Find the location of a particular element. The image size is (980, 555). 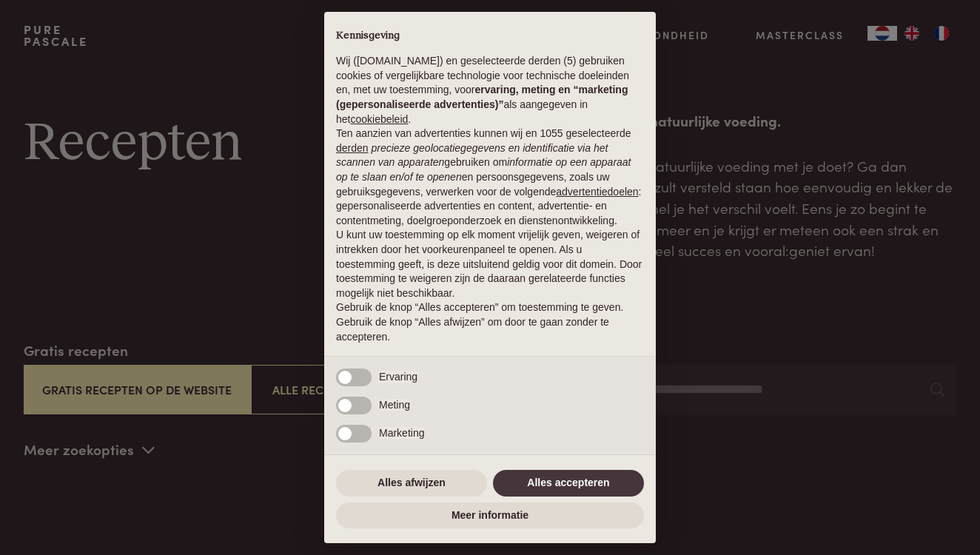

p: Gebruik de knop “Alles accepteren” om toestemming te geven. Gebruik de knop “Alles afwijzen” om d... is located at coordinates (490, 322).